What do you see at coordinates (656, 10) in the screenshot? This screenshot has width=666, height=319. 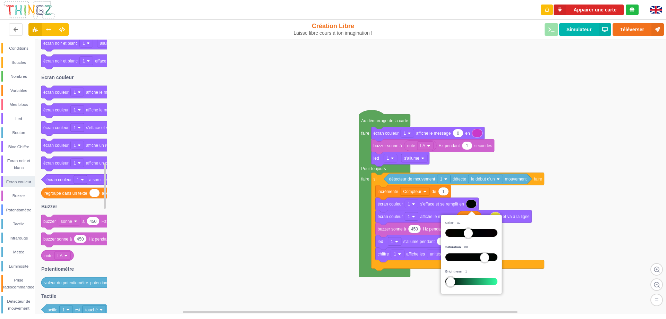 I see `img: gb.png` at bounding box center [656, 10].